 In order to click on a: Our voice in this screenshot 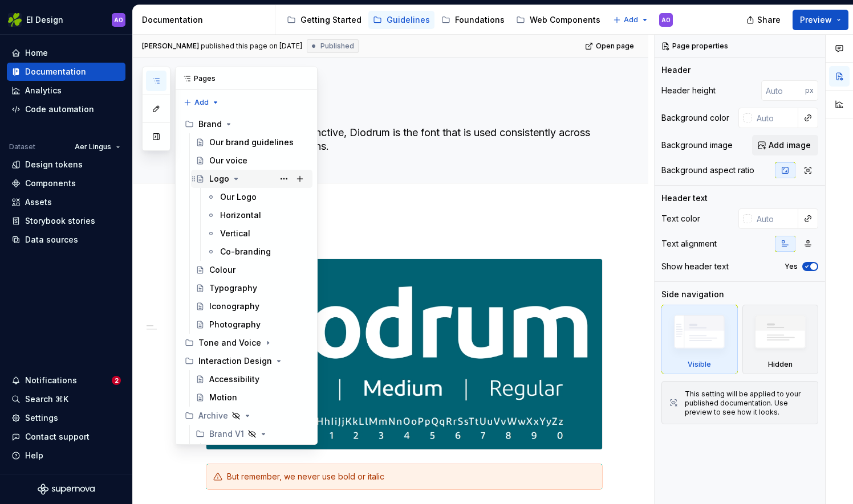, I will do `click(251, 160)`.